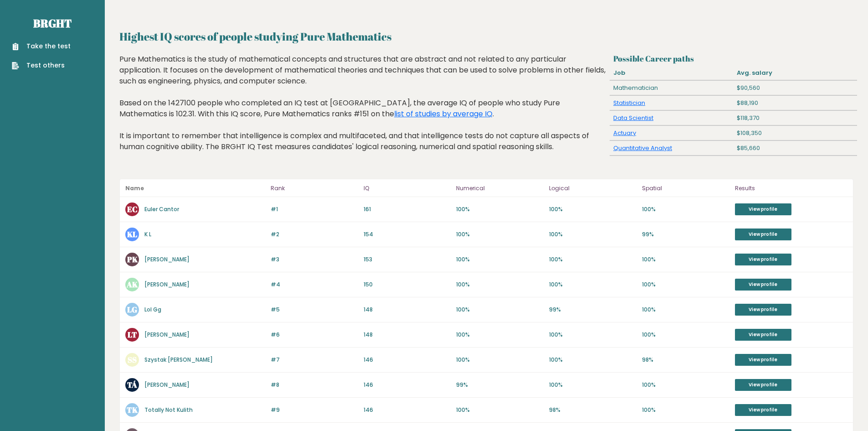 This screenshot has height=431, width=868. Describe the element at coordinates (362, 110) in the screenshot. I see `div: Pure Mathematics is the study of mathematical concepts and structures that are abstract and not r...` at that location.